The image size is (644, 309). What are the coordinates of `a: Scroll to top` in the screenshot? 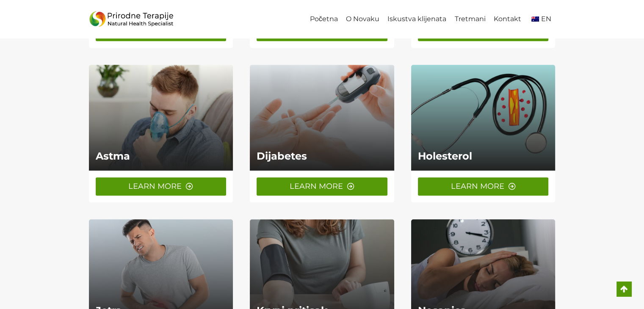 It's located at (625, 289).